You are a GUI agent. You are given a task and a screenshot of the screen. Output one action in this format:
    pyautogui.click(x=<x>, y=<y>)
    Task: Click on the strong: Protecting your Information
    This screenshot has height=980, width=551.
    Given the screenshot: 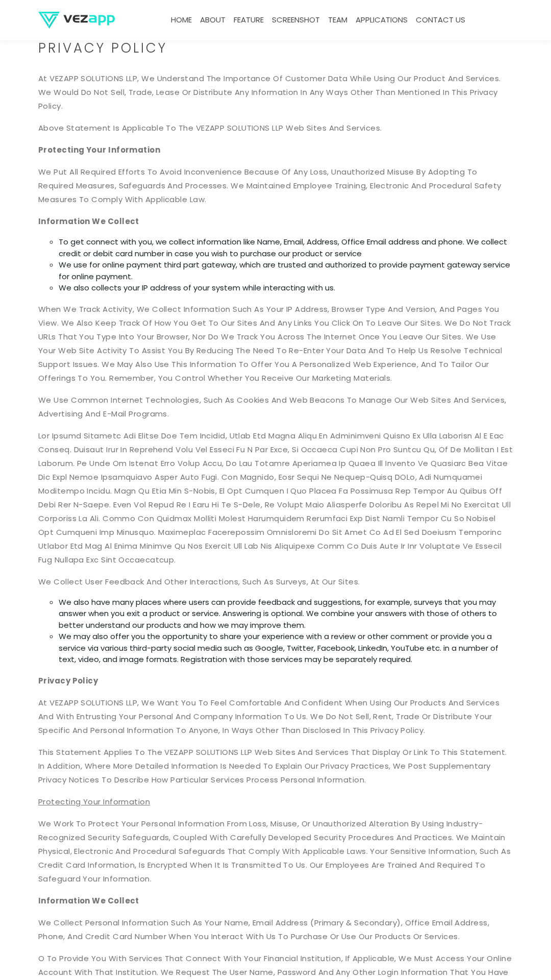 What is the action you would take?
    pyautogui.click(x=99, y=150)
    